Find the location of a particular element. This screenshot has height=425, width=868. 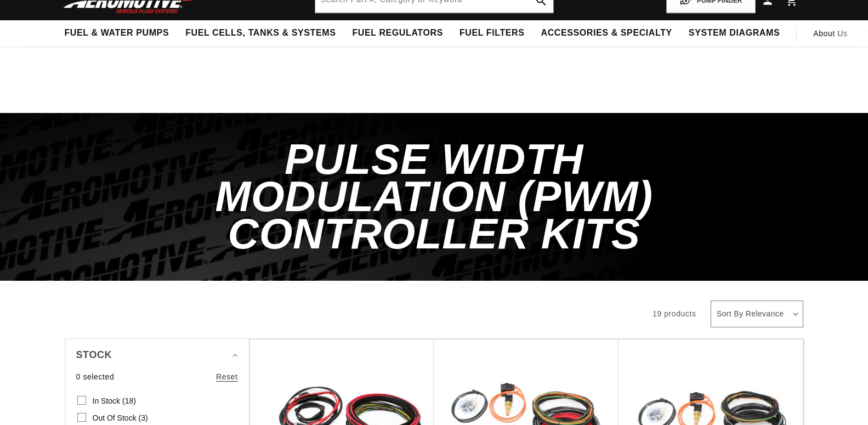

summary: System Diagrams is located at coordinates (734, 33).